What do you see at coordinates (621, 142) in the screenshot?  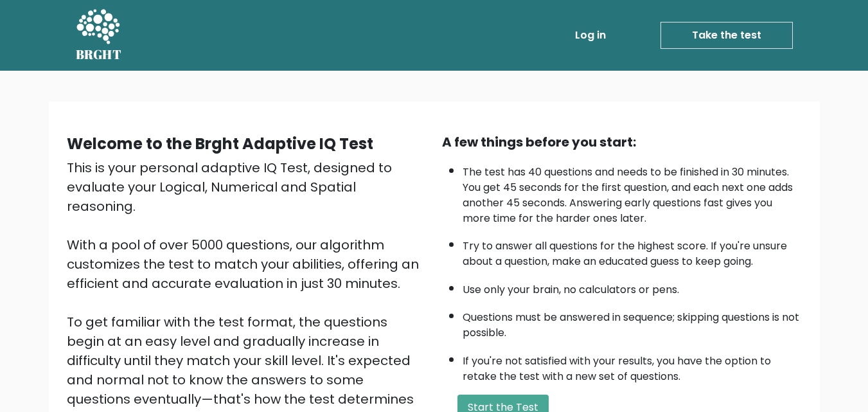 I see `div: A few things before you start:` at bounding box center [621, 142].